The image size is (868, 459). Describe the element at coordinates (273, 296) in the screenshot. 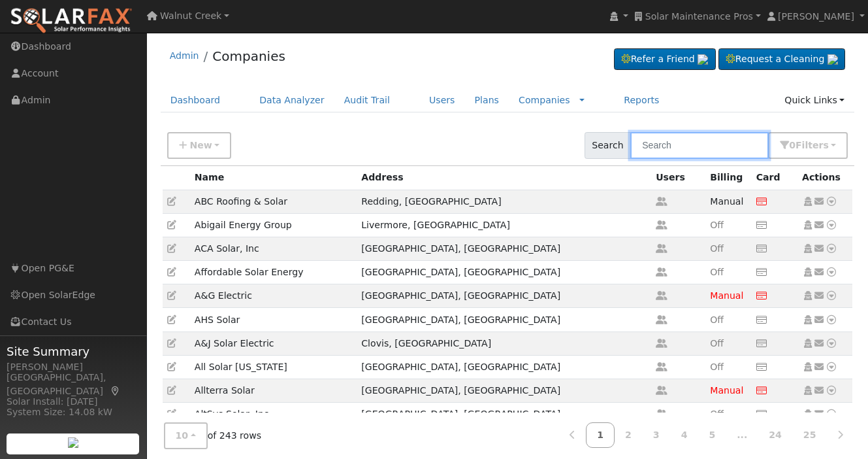

I see `td: A&G Electric` at that location.